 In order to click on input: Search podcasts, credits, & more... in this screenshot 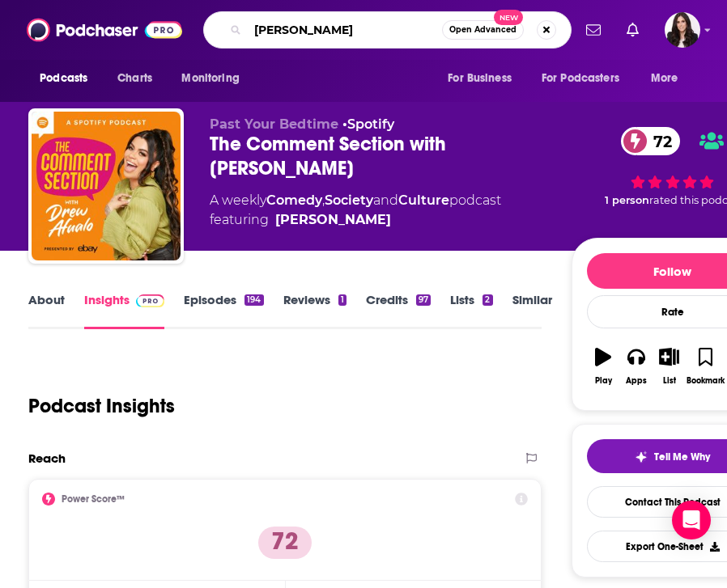, I will do `click(345, 30)`.